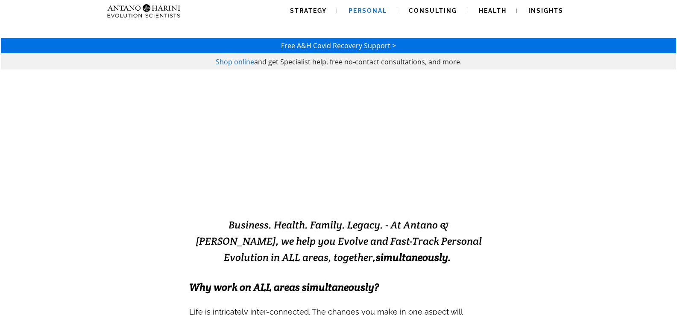 The width and height of the screenshot is (677, 315). What do you see at coordinates (383, 188) in the screenshot?
I see `strong: EXCELLENCE` at bounding box center [383, 188].